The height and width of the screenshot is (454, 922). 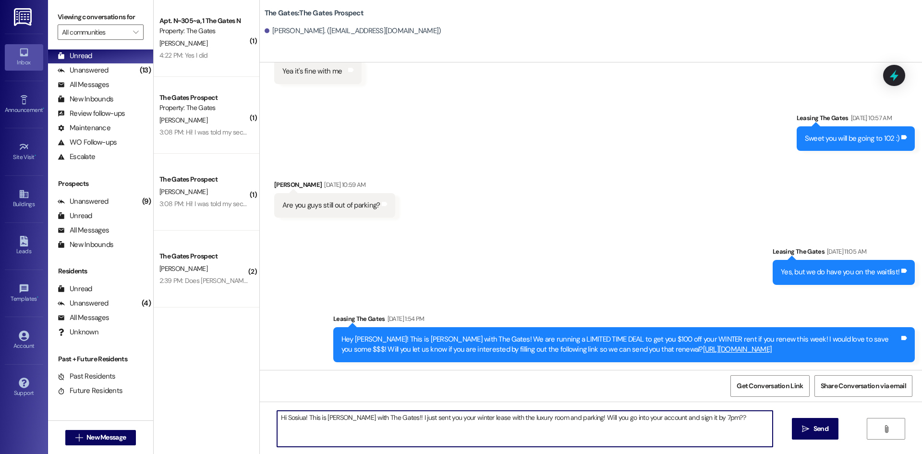 I want to click on img: ResiDesk Logo, so click(x=24, y=17).